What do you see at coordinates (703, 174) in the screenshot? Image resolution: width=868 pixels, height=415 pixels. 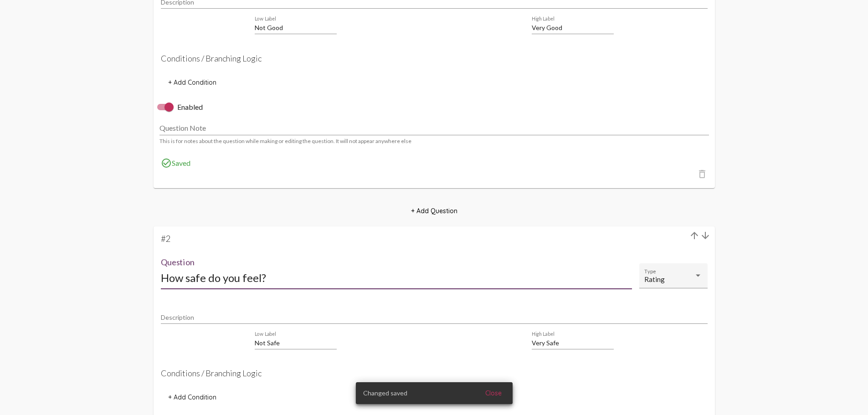 I see `mat-icon: delete_outline` at bounding box center [703, 174].